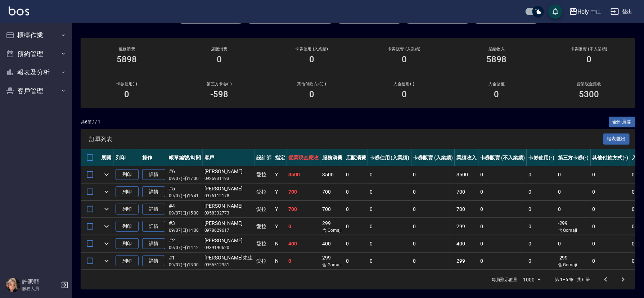  I want to click on td: #6, so click(185, 175).